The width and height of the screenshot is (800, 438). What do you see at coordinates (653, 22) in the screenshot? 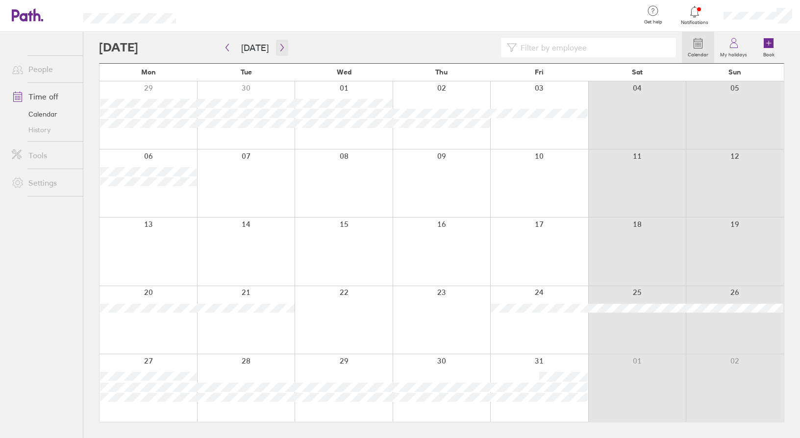
I see `span: Get help` at bounding box center [653, 22].